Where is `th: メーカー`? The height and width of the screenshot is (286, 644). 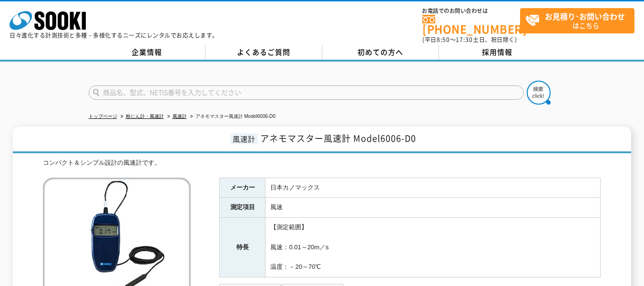 th: メーカー is located at coordinates (243, 187).